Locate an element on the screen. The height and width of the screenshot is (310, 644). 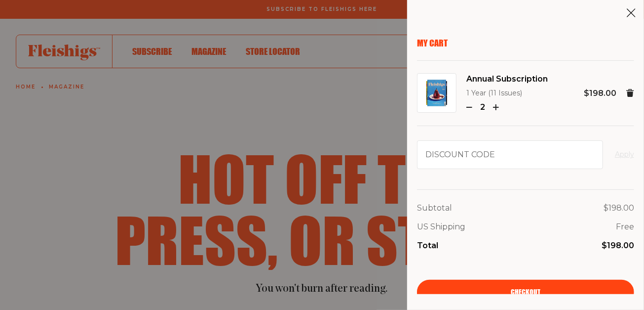
button: Apply is located at coordinates (624, 154).